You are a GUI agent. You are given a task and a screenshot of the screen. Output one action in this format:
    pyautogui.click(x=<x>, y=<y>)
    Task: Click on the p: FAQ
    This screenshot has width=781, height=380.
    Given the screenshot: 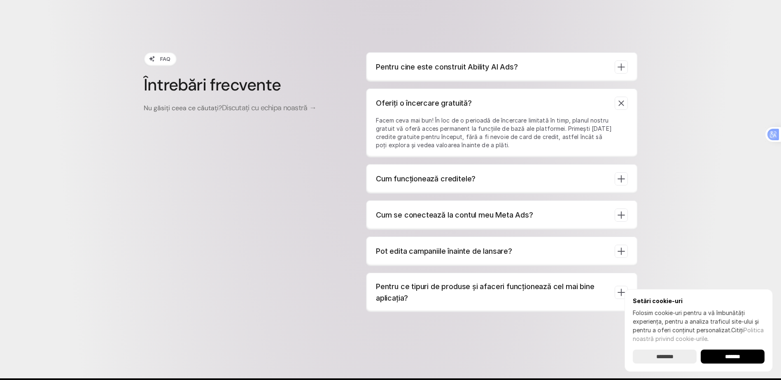 What is the action you would take?
    pyautogui.click(x=165, y=59)
    